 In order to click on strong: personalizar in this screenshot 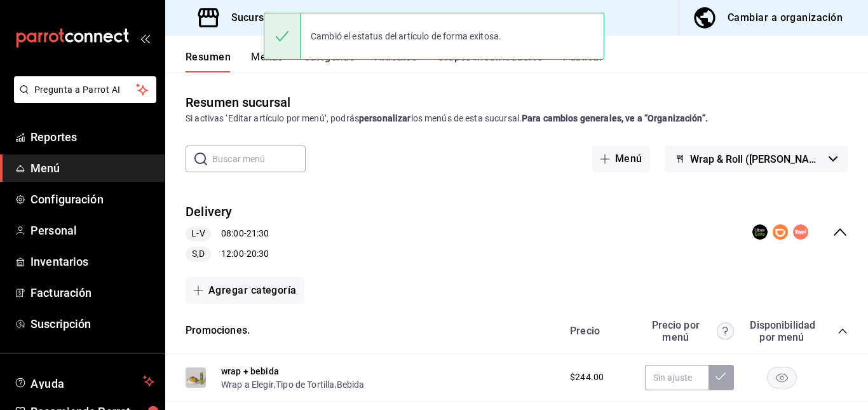, I will do `click(385, 118)`.